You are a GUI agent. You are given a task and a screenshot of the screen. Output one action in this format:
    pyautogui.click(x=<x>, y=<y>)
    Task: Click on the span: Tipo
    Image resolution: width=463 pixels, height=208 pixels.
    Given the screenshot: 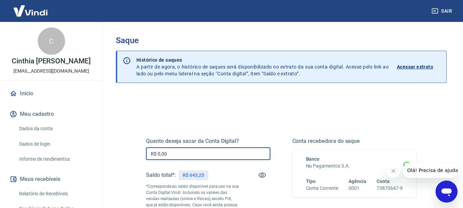 What is the action you would take?
    pyautogui.click(x=311, y=181)
    